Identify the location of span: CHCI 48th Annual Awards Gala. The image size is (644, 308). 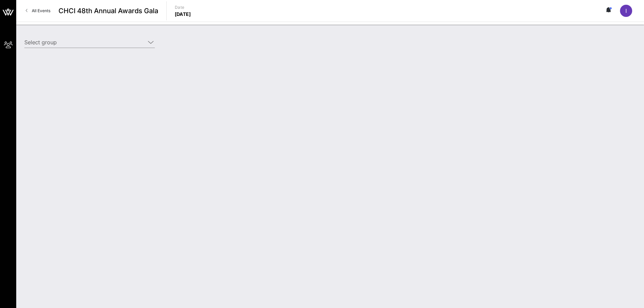
(108, 11).